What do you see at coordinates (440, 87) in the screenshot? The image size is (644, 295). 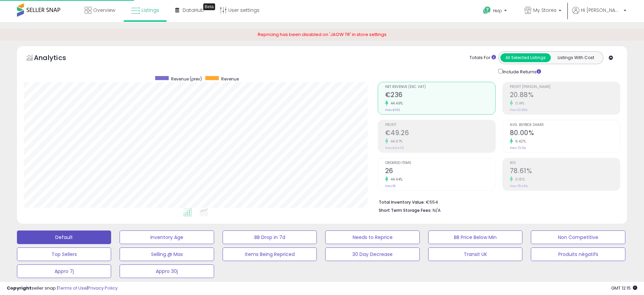 I see `span: Net Revenue (Exc. VAT)` at bounding box center [440, 87].